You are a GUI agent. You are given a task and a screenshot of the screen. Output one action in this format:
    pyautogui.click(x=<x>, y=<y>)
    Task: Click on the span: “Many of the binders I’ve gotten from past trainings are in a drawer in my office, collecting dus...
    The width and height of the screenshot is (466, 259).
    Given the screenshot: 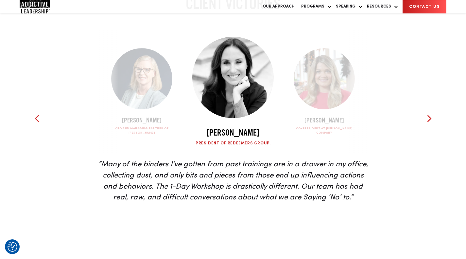 What is the action you would take?
    pyautogui.click(x=233, y=181)
    